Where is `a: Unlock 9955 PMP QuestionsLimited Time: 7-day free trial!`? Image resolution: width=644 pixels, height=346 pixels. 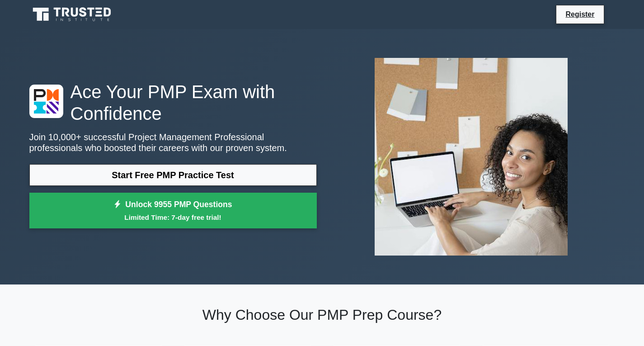
a: Unlock 9955 PMP QuestionsLimited Time: 7-day free trial! is located at coordinates (173, 211).